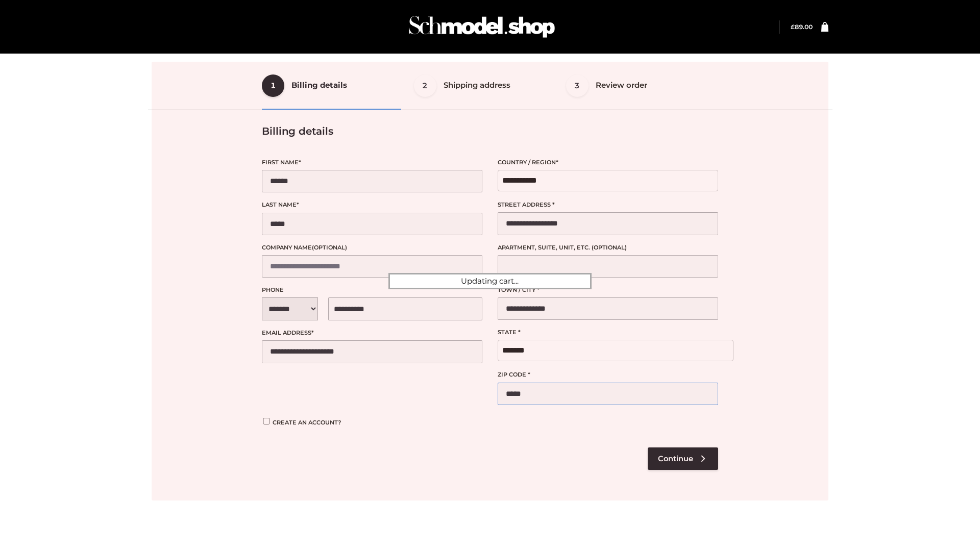 Image resolution: width=980 pixels, height=551 pixels. What do you see at coordinates (482, 26) in the screenshot?
I see `a: Schmodel Admin 964` at bounding box center [482, 26].